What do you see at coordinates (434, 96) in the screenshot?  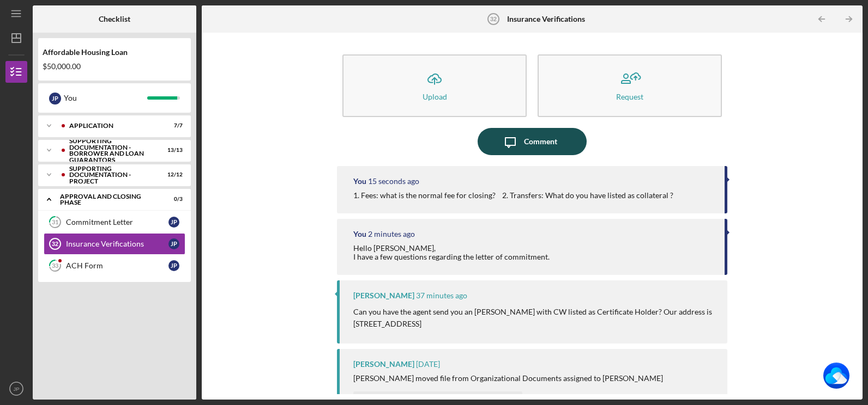 I see `div: Upload` at bounding box center [434, 96].